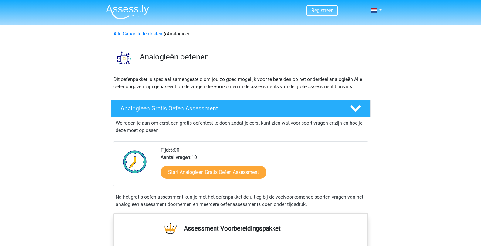 This screenshot has height=246, width=481. I want to click on img: Assessly, so click(127, 12).